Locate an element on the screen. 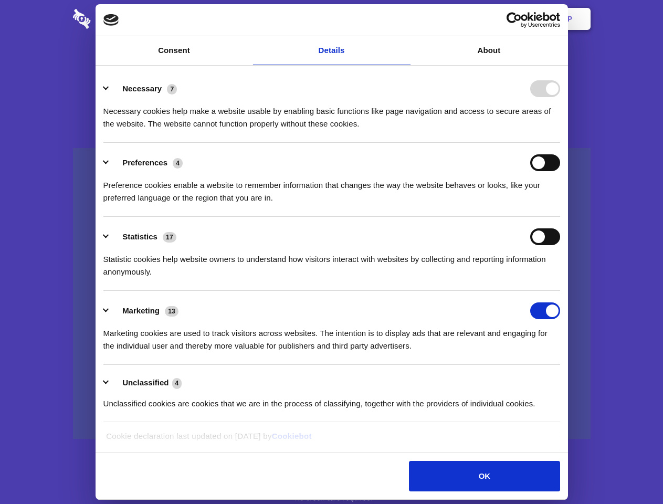 The width and height of the screenshot is (663, 504). div: Preference cookies enable a website to remember information that changes the way the website beha... is located at coordinates (332, 187).